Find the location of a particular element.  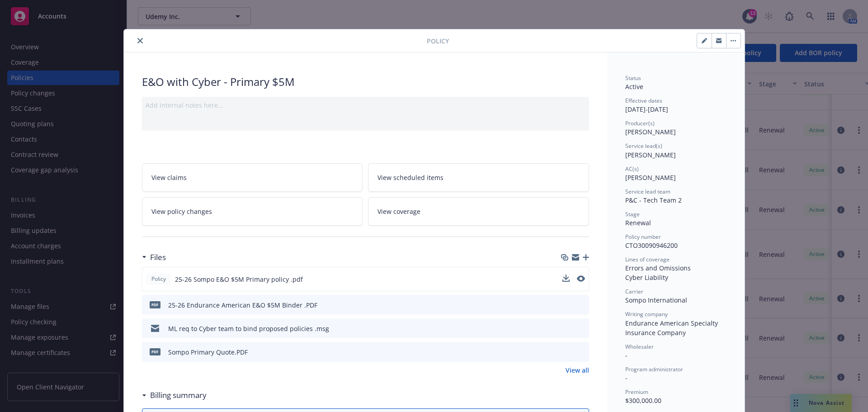

span: Service lead team is located at coordinates (648, 192).